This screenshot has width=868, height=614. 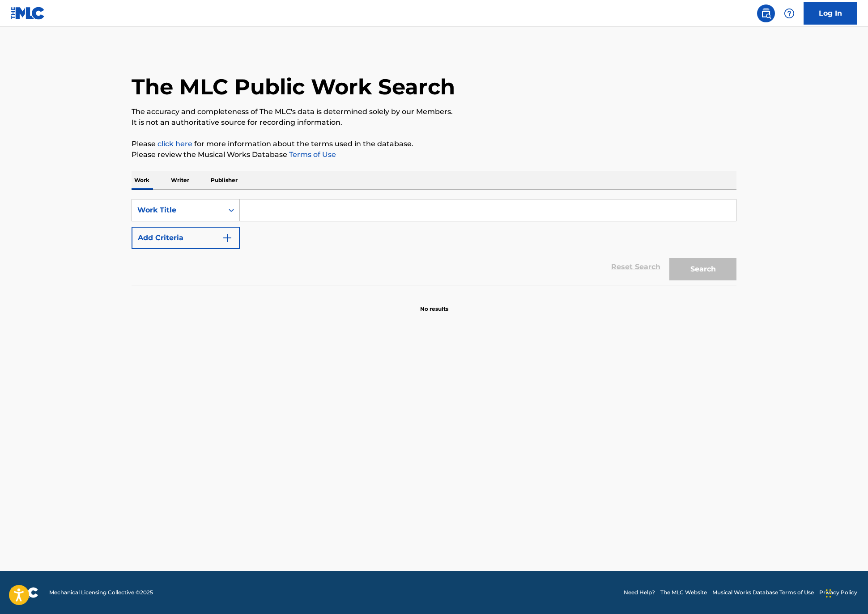 What do you see at coordinates (434, 304) in the screenshot?
I see `p: No results` at bounding box center [434, 304].